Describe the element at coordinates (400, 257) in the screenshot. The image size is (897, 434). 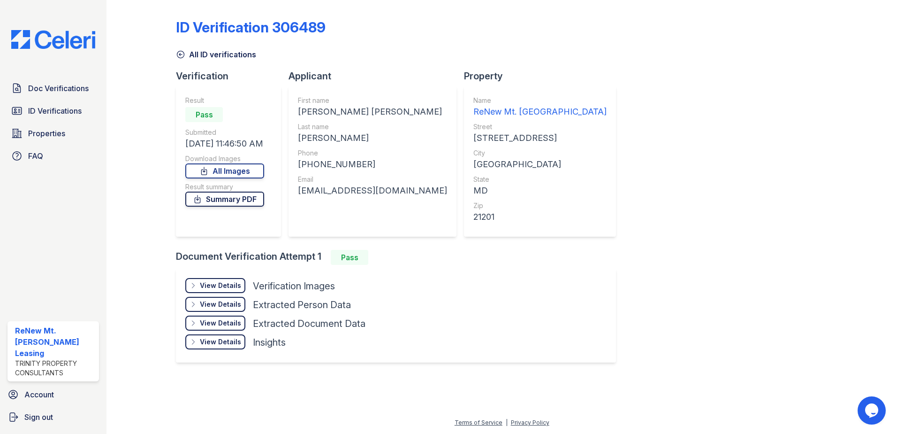
I see `div: Document Verification Attempt 1` at that location.